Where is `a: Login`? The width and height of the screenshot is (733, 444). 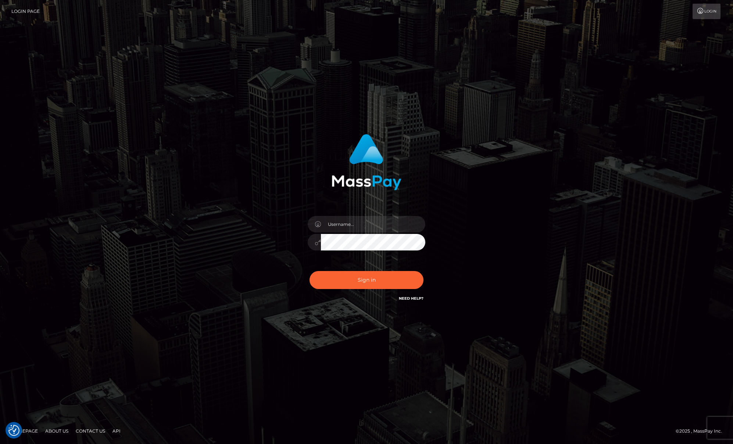
a: Login is located at coordinates (706, 11).